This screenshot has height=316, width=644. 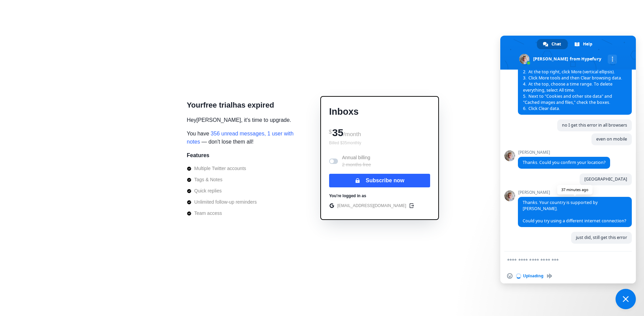 What do you see at coordinates (357, 161) in the screenshot?
I see `p: Annual billing` at bounding box center [357, 161].